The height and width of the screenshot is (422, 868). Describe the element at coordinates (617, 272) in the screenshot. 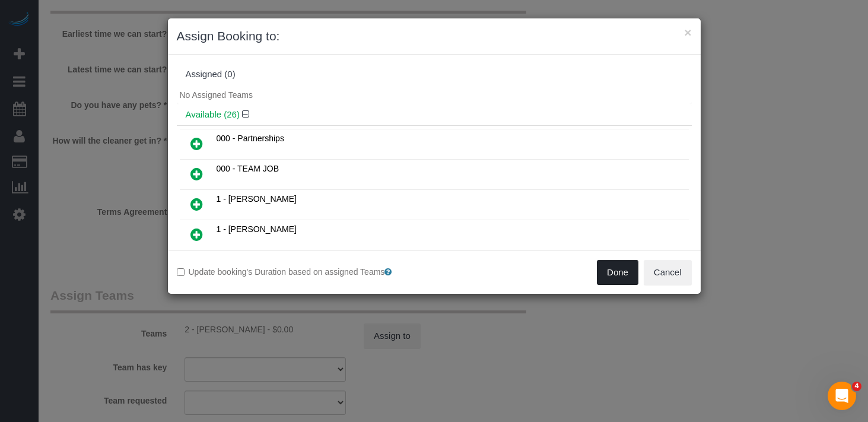

I see `button: Done` at that location.